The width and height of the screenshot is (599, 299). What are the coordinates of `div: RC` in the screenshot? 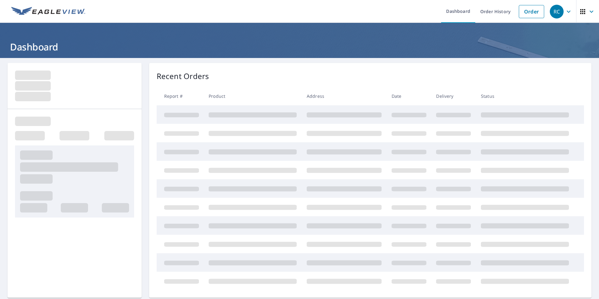 It's located at (556, 12).